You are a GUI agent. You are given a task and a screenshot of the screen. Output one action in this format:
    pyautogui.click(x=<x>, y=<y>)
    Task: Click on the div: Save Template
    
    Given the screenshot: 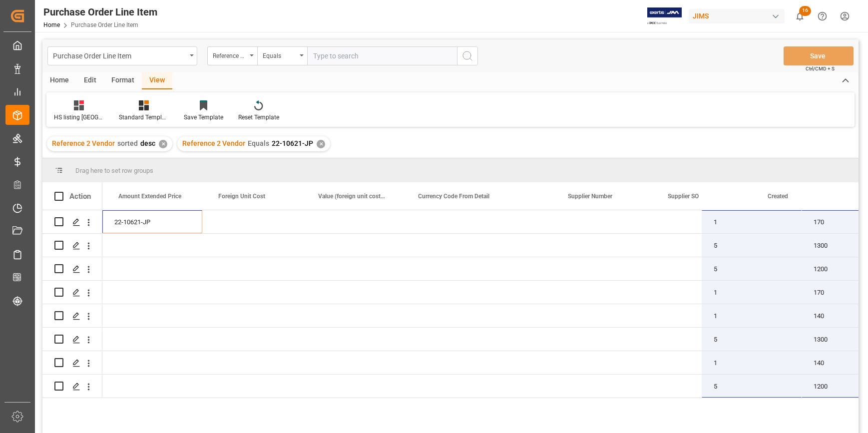 What is the action you would take?
    pyautogui.click(x=203, y=117)
    